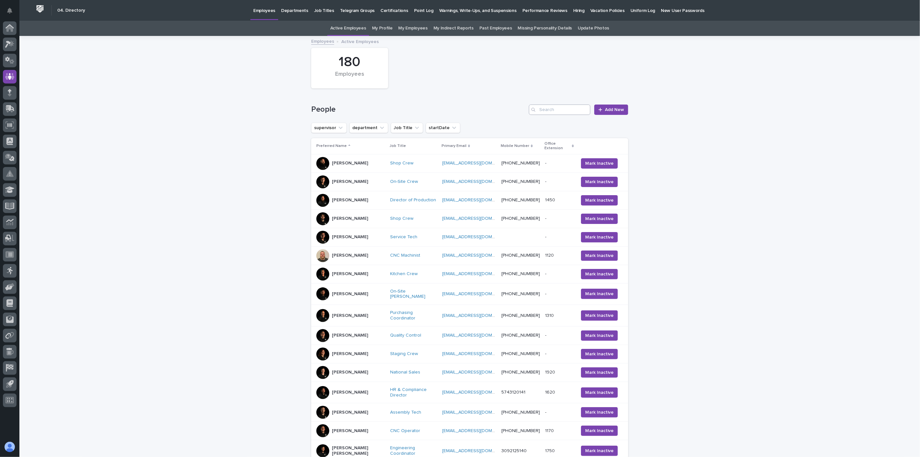 This screenshot has height=457, width=920. Describe the element at coordinates (398, 146) in the screenshot. I see `p: Job Title` at that location.